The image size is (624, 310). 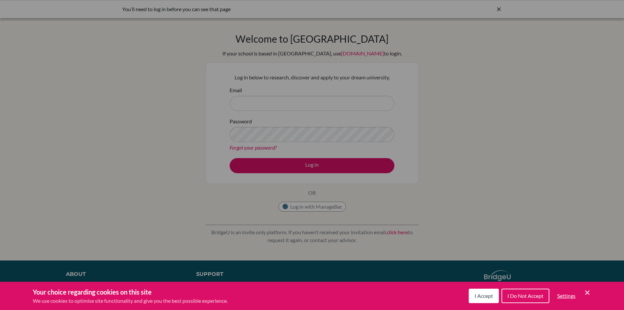 I want to click on button: I Accept, so click(x=484, y=296).